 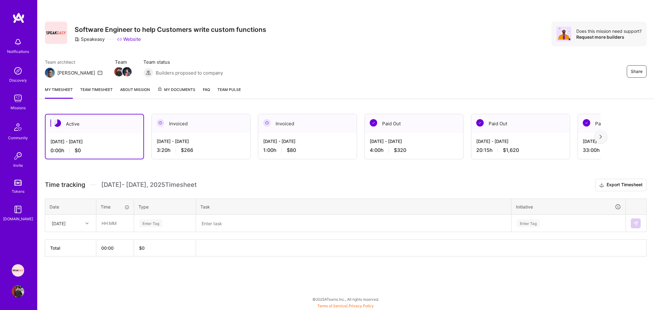 What do you see at coordinates (18, 210) in the screenshot?
I see `img: guide book` at bounding box center [18, 210].